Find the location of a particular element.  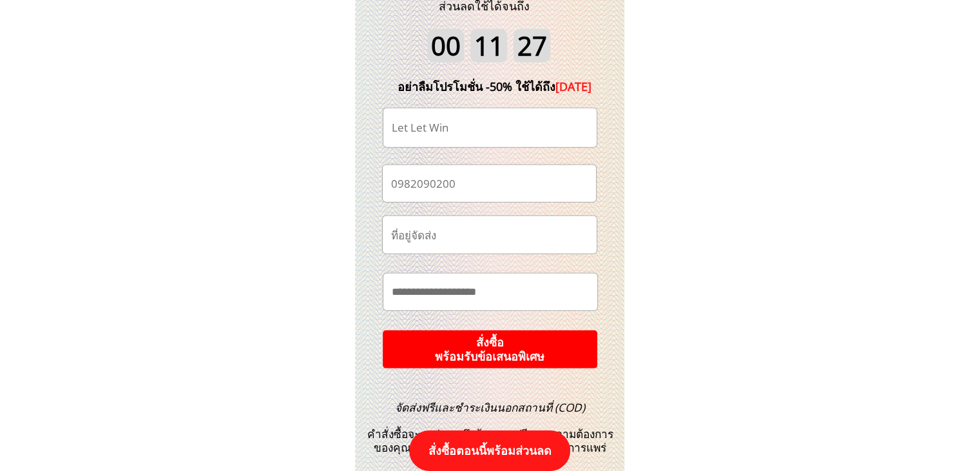

div: อย่าลืมโปรโมชั่น -50% ใช้ได้ถึง is located at coordinates (495, 87).